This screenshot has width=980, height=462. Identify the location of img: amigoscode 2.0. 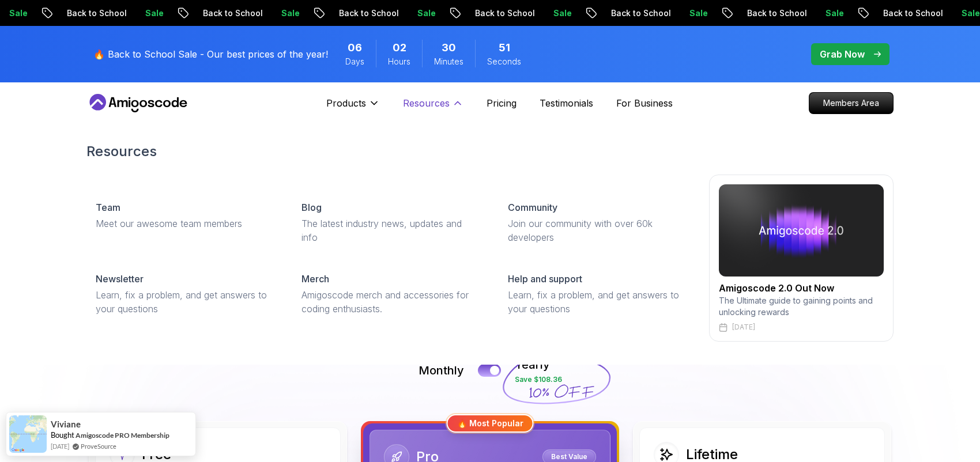
(802, 231).